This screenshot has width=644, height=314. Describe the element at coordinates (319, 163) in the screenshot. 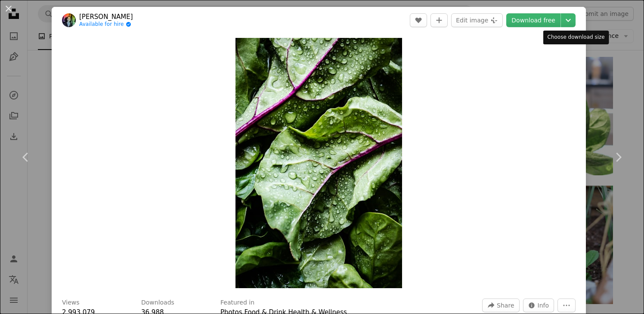

I see `img: green and purple leaves with water droplets` at that location.